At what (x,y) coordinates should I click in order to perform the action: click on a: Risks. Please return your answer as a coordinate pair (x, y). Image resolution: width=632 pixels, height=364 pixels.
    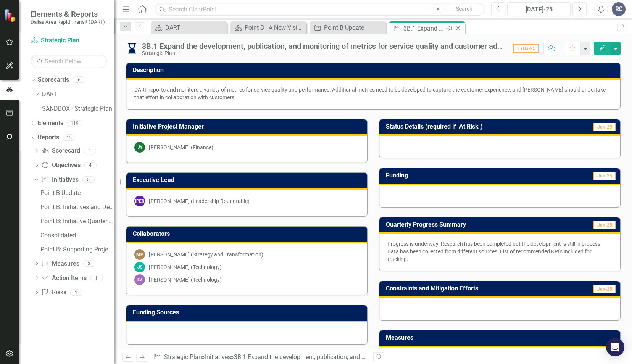
    Looking at the image, I should click on (54, 292).